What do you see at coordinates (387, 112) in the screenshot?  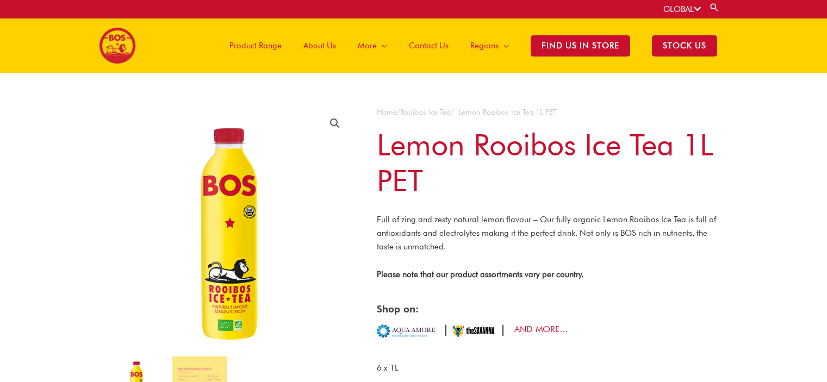 I see `a: Home` at bounding box center [387, 112].